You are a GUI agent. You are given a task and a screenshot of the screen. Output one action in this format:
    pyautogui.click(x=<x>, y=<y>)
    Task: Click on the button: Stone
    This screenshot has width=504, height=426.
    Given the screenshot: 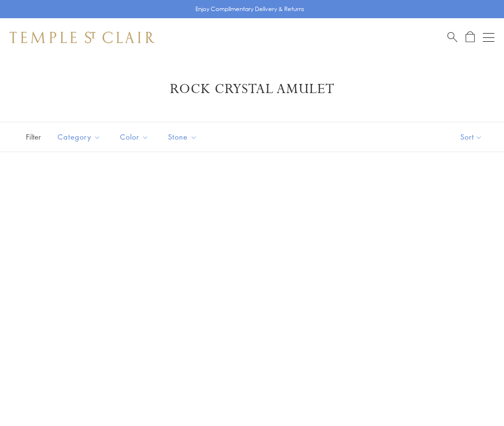 What is the action you would take?
    pyautogui.click(x=183, y=137)
    